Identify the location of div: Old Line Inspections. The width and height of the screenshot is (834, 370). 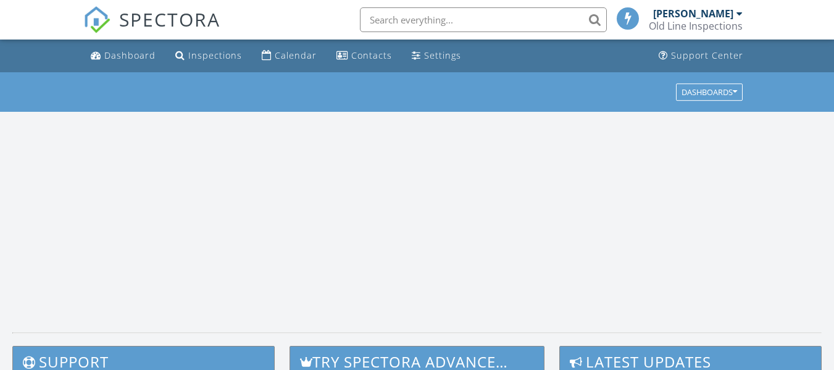
(696, 26).